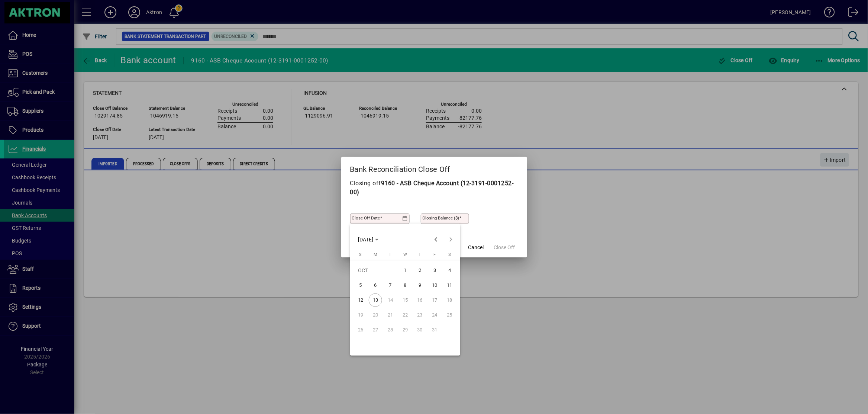 Image resolution: width=868 pixels, height=414 pixels. Describe the element at coordinates (405, 270) in the screenshot. I see `button: Wed Oct 01 2025` at that location.